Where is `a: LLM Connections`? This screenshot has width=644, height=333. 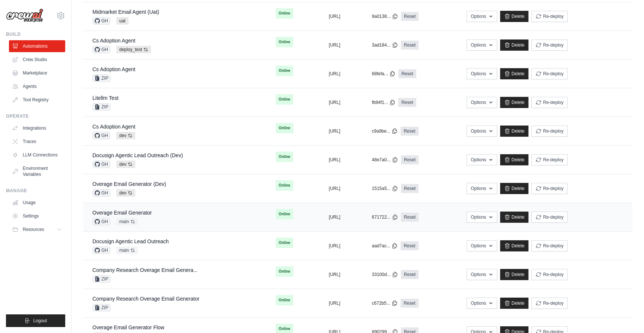 a: LLM Connections is located at coordinates (37, 155).